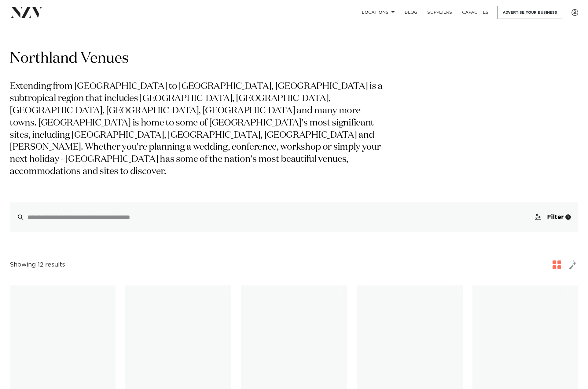  What do you see at coordinates (294, 59) in the screenshot?
I see `h1: Northland Venues` at bounding box center [294, 59].